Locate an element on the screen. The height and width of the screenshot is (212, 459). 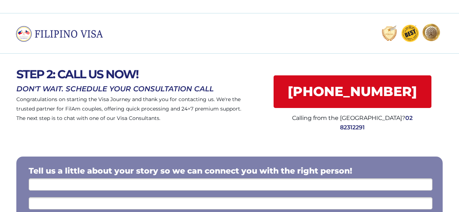
span: STEP 2: CALL US NOW! is located at coordinates (77, 74).